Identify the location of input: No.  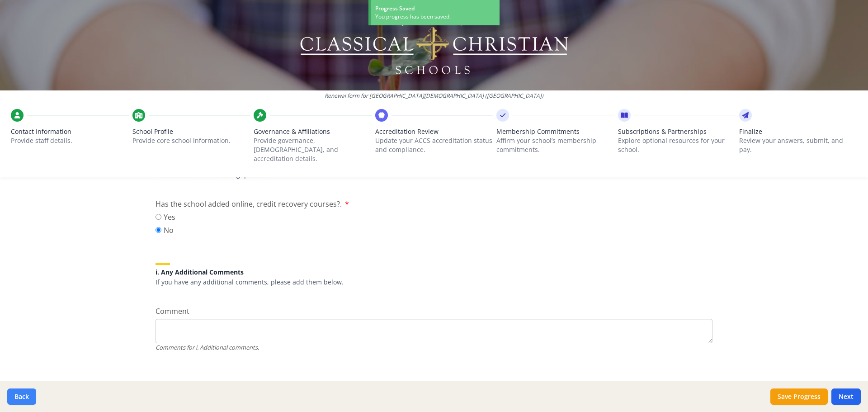
(158, 230).